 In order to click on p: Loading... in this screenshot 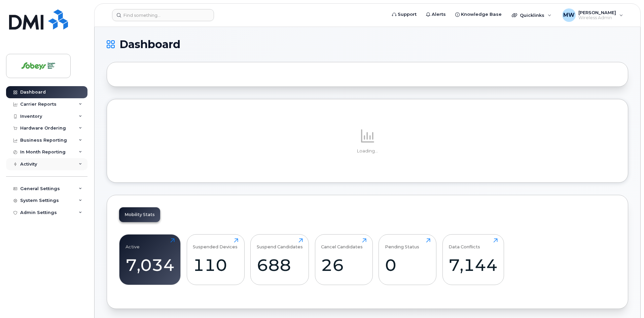, I will do `click(367, 151)`.